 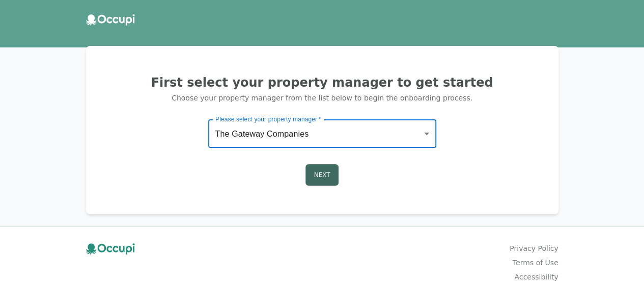 What do you see at coordinates (534, 248) in the screenshot?
I see `a: Privacy Policy` at bounding box center [534, 248].